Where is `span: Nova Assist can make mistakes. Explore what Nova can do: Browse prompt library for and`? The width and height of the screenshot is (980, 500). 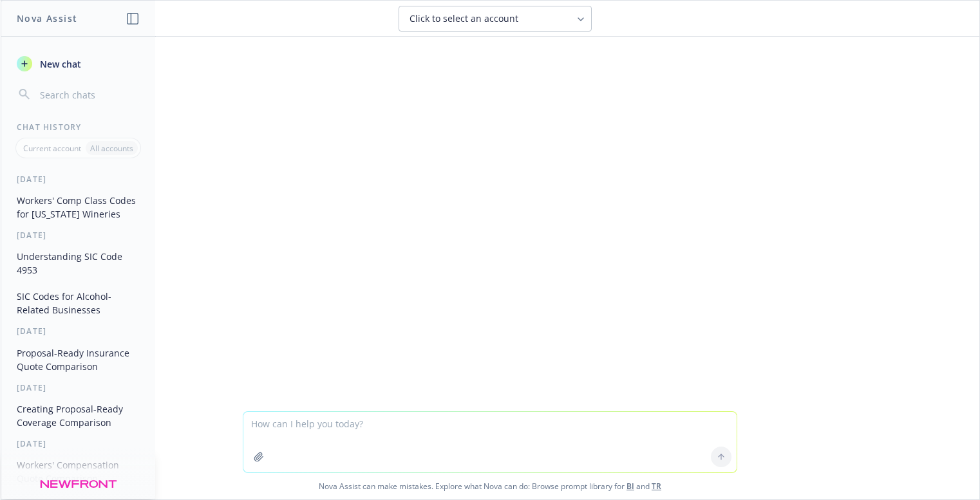
span: Nova Assist can make mistakes. Explore what Nova can do: Browse prompt library for and is located at coordinates (490, 486).